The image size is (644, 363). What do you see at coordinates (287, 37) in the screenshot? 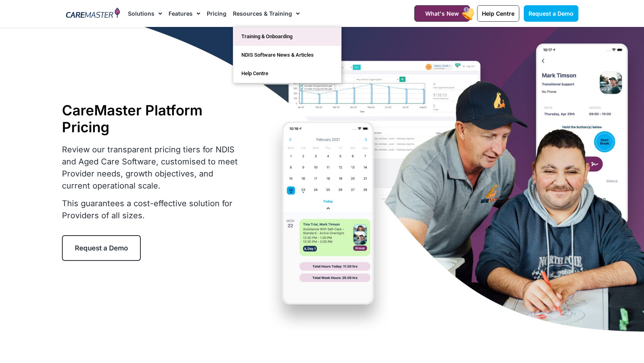
I see `a: Training & Onboarding` at bounding box center [287, 37].